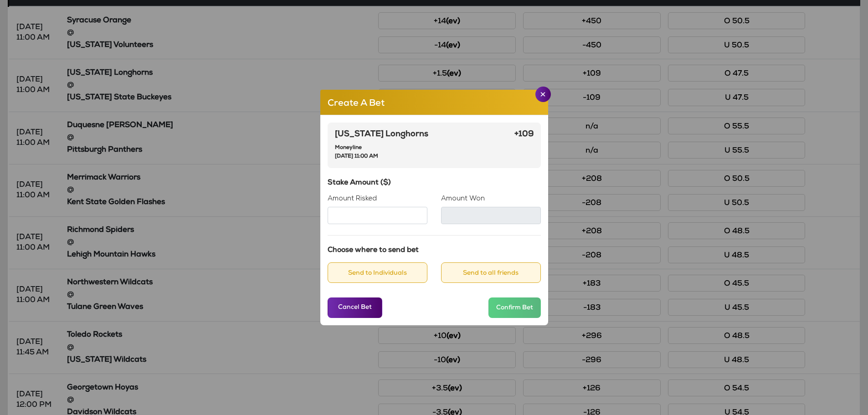  Describe the element at coordinates (352, 199) in the screenshot. I see `label: Amount Risked` at that location.